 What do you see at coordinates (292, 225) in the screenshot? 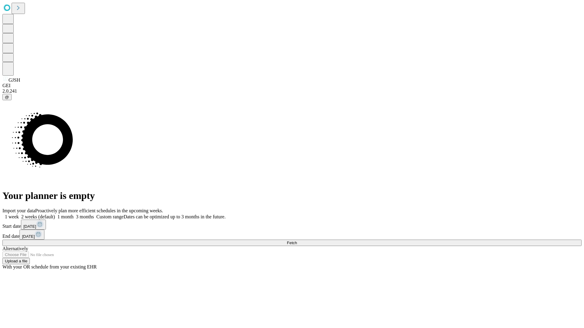
I see `div: Start date` at bounding box center [292, 225].